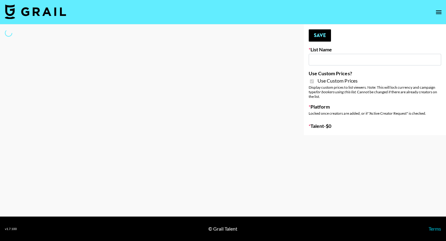 This screenshot has width=446, height=241. I want to click on a: Terms, so click(434, 228).